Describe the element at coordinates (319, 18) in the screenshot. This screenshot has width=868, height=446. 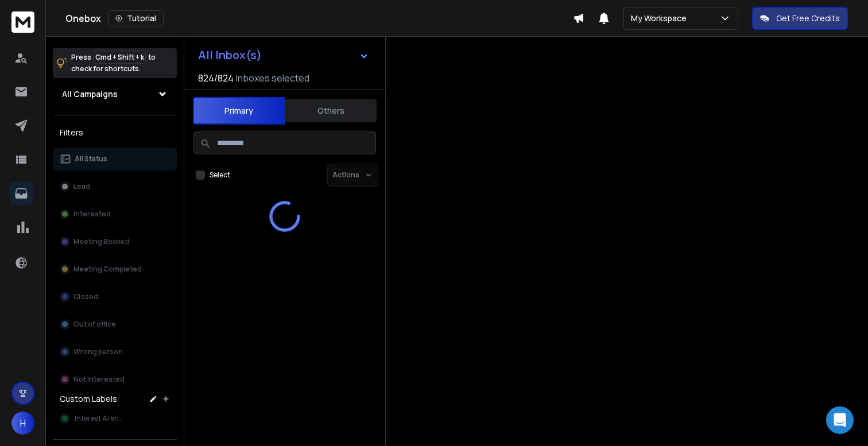
I see `div: Onebox` at that location.